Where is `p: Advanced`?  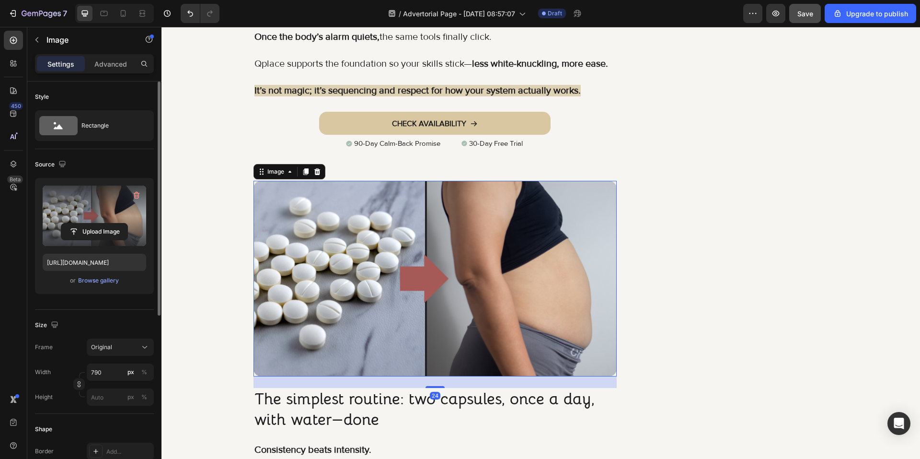
p: Advanced is located at coordinates (111, 64).